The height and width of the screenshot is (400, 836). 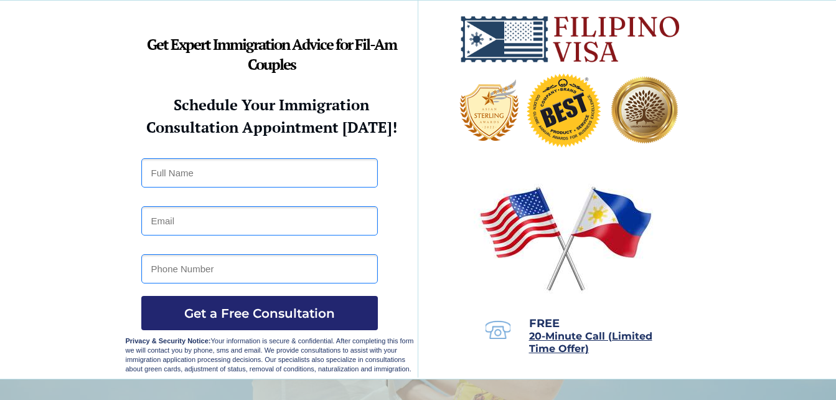 What do you see at coordinates (544, 323) in the screenshot?
I see `span: FREE` at bounding box center [544, 323].